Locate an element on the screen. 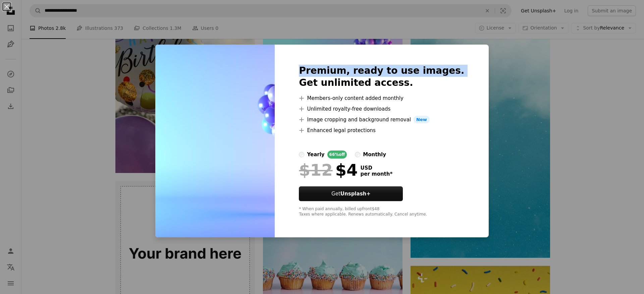  img: premium_photo-1725408081656-a455e5954320 is located at coordinates (216, 142).